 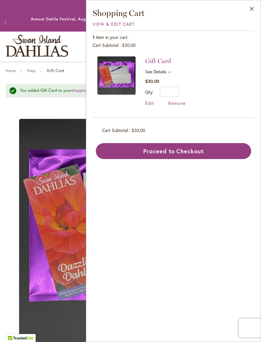 I want to click on a: Edit, so click(x=150, y=103).